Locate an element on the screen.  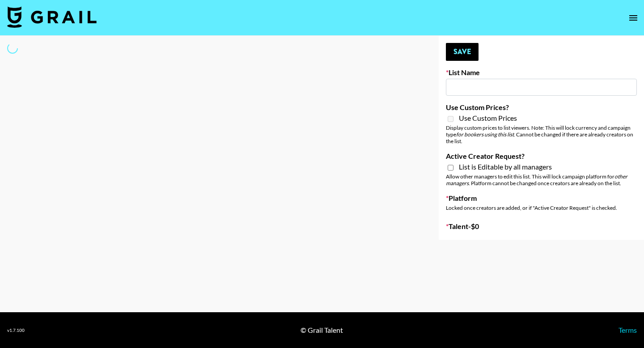
img: Grail Talent is located at coordinates (52, 17).